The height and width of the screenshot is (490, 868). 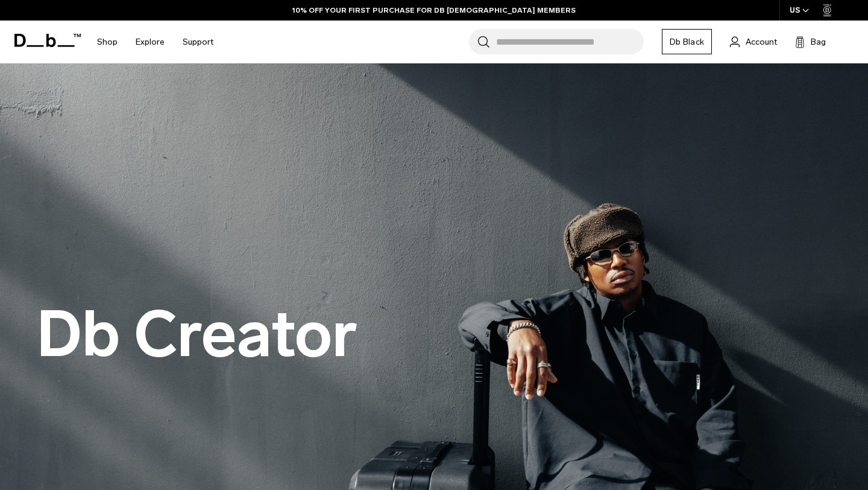 What do you see at coordinates (686, 42) in the screenshot?
I see `a: Db Black` at bounding box center [686, 42].